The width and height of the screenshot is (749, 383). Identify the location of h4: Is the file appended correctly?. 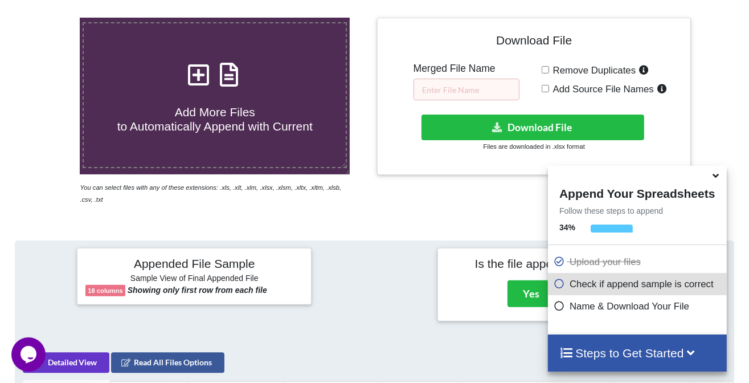
(555, 263).